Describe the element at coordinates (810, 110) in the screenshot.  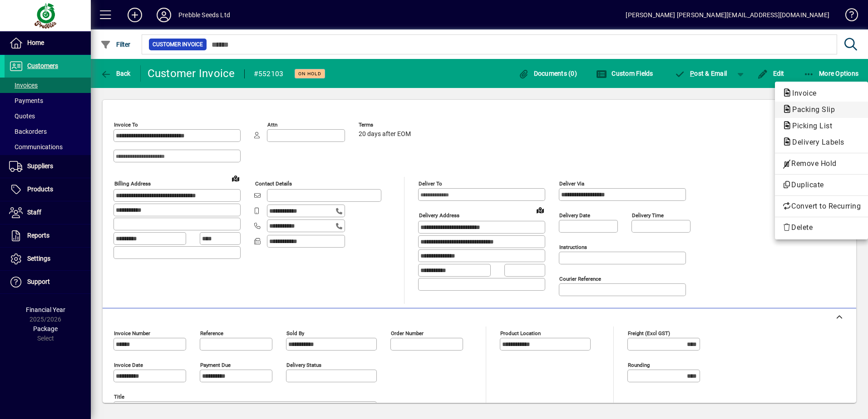
I see `span: Packing Slip` at that location.